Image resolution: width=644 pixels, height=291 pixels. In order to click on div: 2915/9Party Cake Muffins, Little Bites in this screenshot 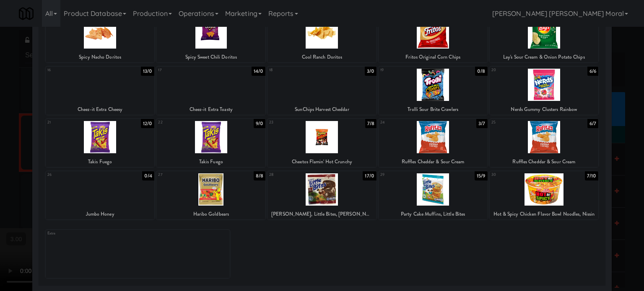, I will do `click(433, 195)`.